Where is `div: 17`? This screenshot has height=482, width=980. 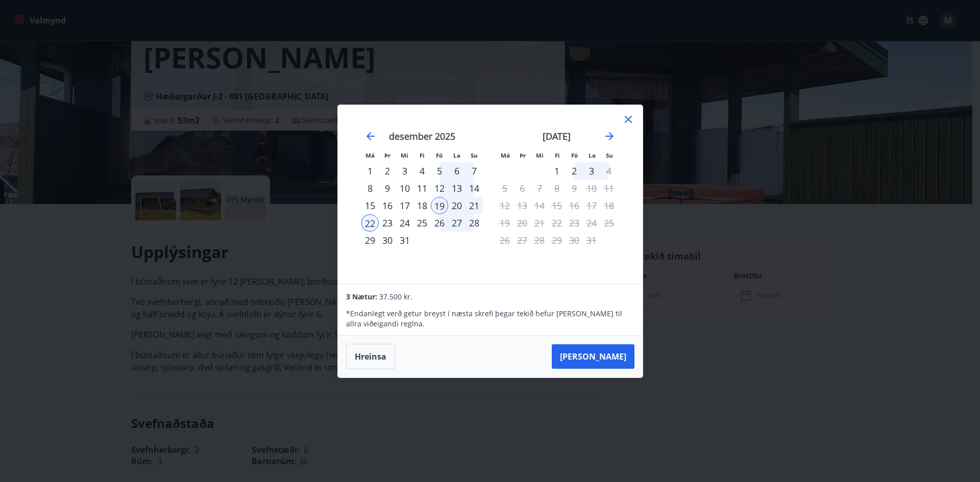 div: 17 is located at coordinates (405, 206).